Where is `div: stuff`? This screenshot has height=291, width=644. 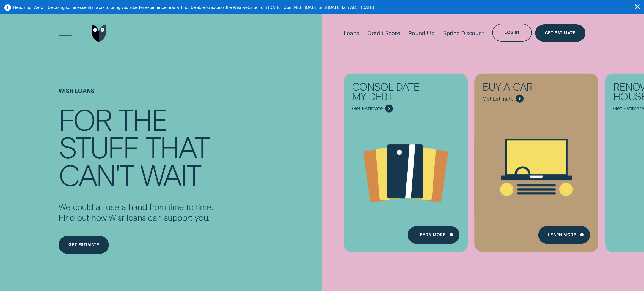
div: stuff is located at coordinates (98, 146).